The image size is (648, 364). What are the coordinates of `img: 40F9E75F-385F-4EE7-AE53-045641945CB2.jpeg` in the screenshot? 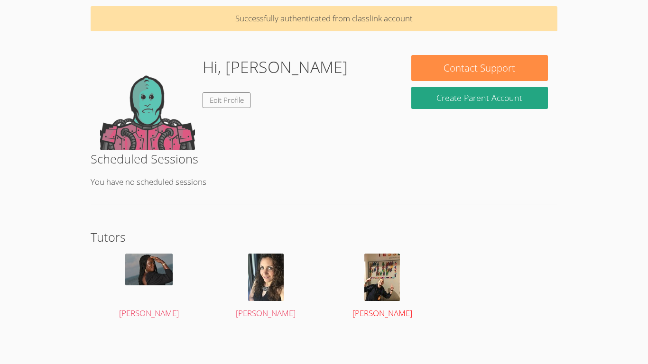 It's located at (382, 277).